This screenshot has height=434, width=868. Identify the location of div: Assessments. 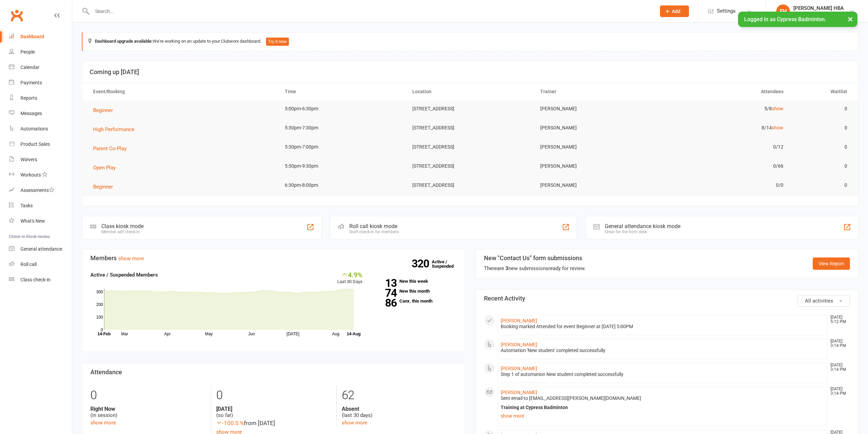
(37, 190).